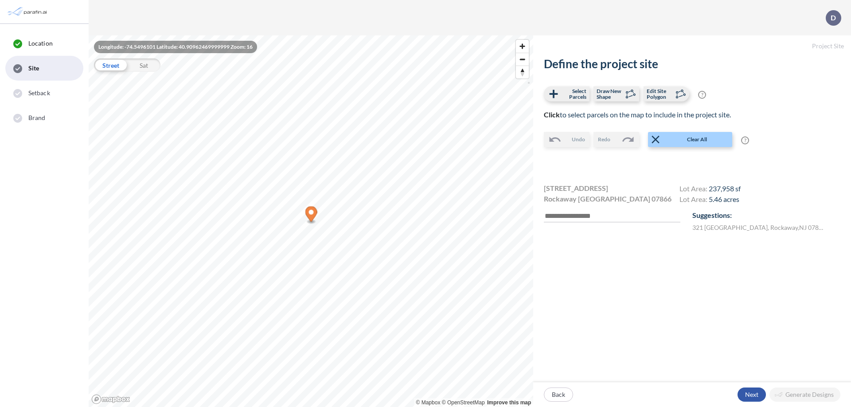 This screenshot has width=851, height=407. I want to click on button: Next, so click(751, 395).